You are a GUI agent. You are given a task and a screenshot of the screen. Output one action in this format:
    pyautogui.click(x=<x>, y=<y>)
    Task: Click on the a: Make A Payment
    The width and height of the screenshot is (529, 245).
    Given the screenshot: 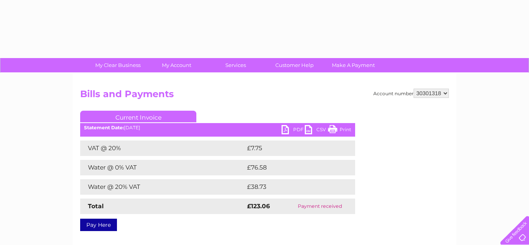 What is the action you would take?
    pyautogui.click(x=353, y=65)
    